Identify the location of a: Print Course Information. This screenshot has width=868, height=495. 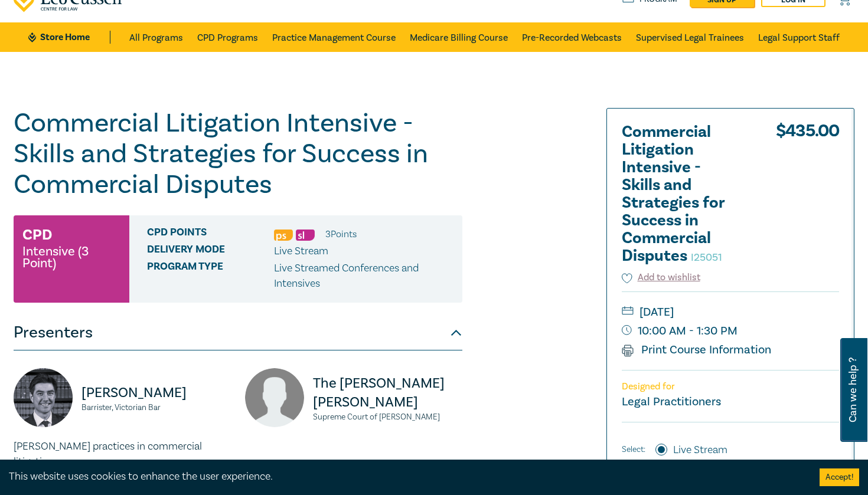
(696, 350).